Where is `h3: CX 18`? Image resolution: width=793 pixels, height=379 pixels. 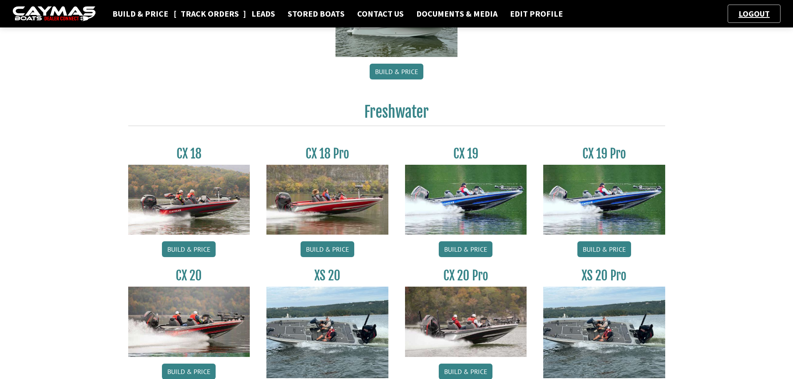
h3: CX 18 is located at coordinates (189, 154).